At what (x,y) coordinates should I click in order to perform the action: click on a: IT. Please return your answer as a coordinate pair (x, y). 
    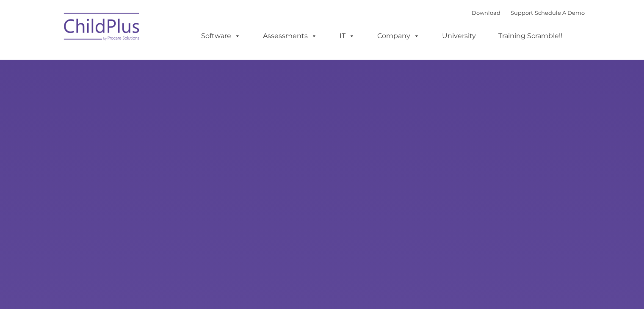
    Looking at the image, I should click on (347, 36).